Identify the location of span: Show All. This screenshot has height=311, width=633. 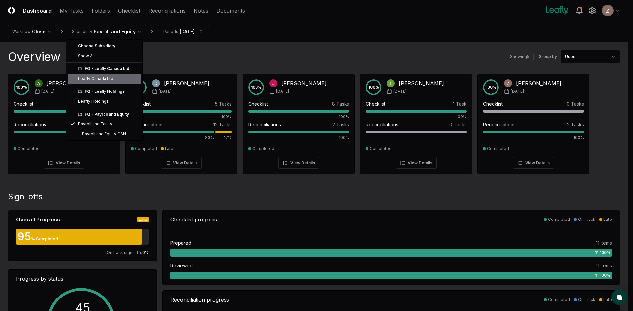
(86, 56).